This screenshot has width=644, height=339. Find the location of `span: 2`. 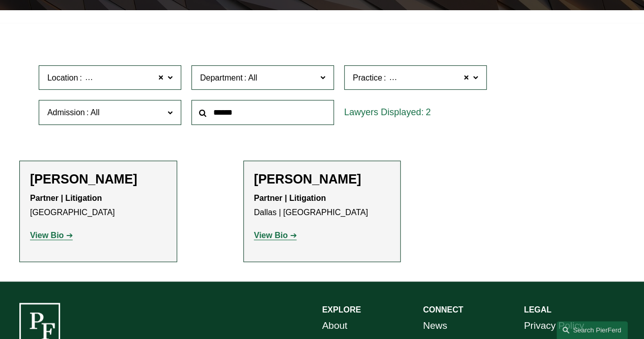

span: 2 is located at coordinates (428, 112).